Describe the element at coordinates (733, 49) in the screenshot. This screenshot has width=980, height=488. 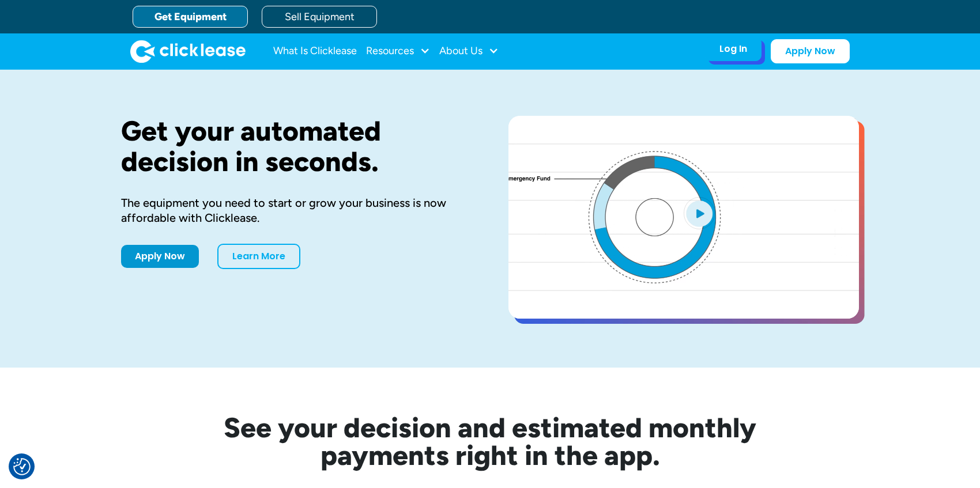
I see `div: Log In` at that location.